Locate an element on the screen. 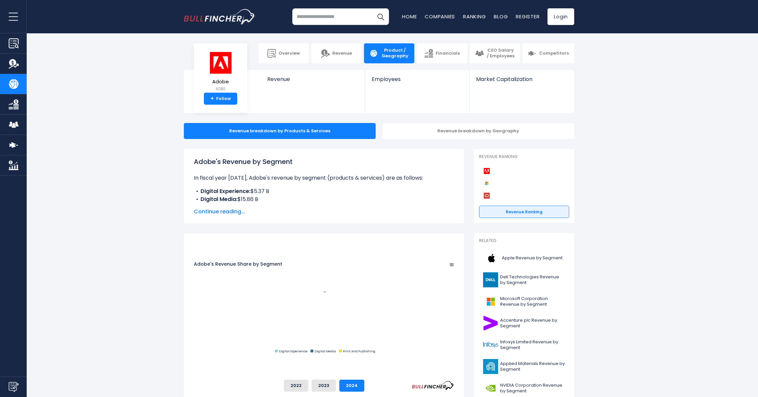 The height and width of the screenshot is (397, 758). img: ACN logo is located at coordinates (490, 323).